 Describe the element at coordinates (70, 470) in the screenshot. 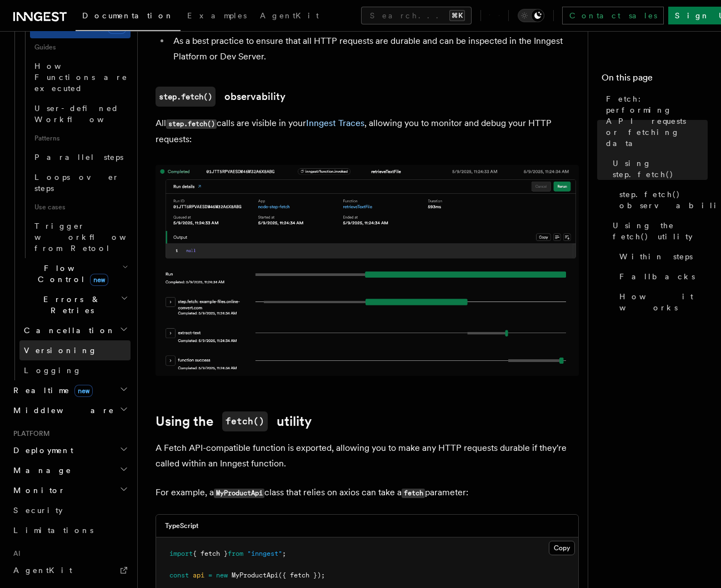

I see `button: Manage` at that location.